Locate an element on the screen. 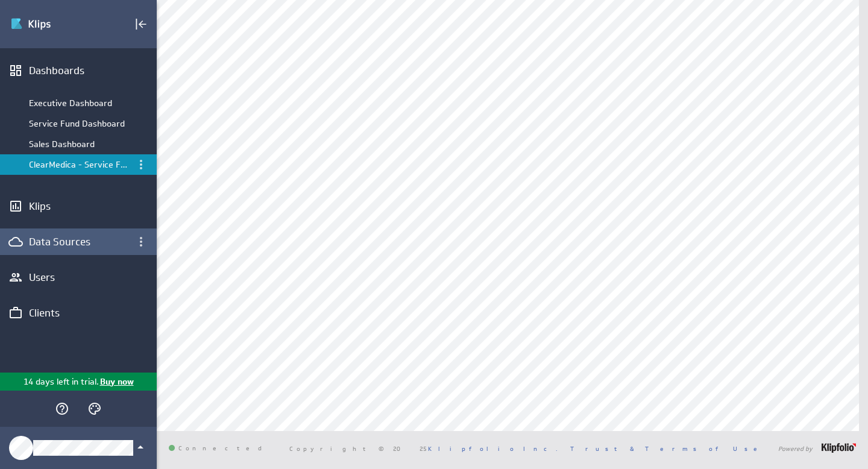 The width and height of the screenshot is (868, 469). div: Collapse is located at coordinates (141, 24).